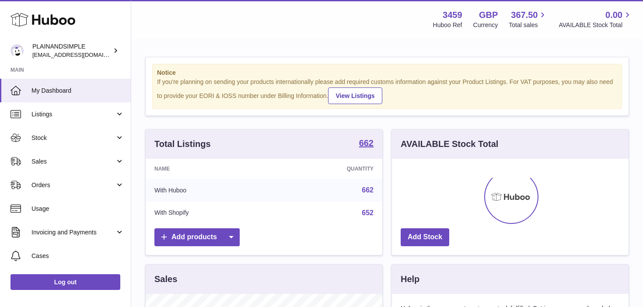 This screenshot has height=307, width=643. Describe the element at coordinates (210, 213) in the screenshot. I see `td: With Shopify` at that location.